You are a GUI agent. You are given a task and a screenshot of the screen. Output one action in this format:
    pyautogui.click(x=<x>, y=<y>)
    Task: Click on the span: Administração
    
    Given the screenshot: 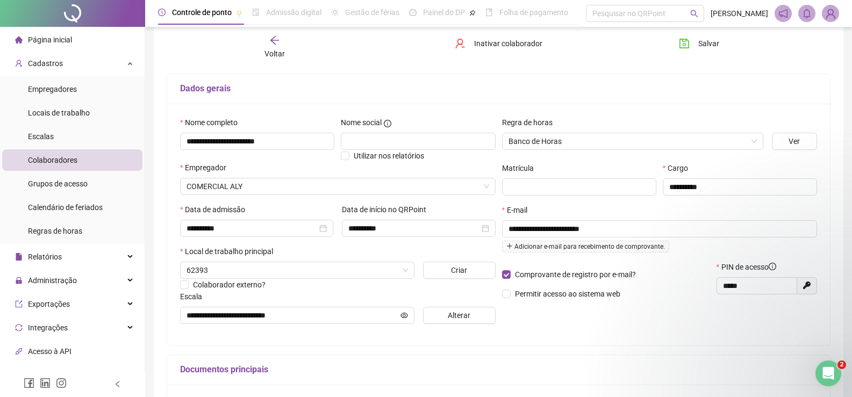 What is the action you would take?
    pyautogui.click(x=52, y=281)
    